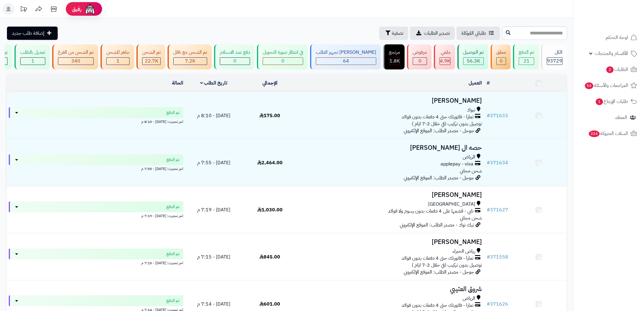  Describe the element at coordinates (502, 61) in the screenshot. I see `span: 0` at that location.